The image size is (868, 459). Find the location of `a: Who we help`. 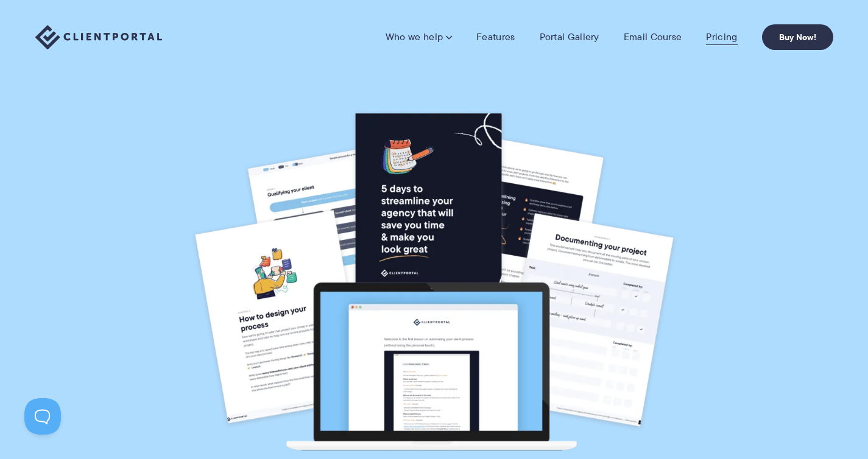

a: Who we help is located at coordinates (419, 37).